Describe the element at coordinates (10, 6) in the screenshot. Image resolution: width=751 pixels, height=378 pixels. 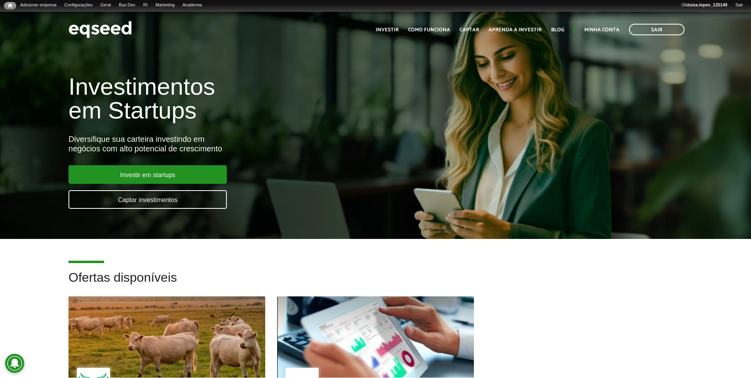
I see `a: Início` at that location.